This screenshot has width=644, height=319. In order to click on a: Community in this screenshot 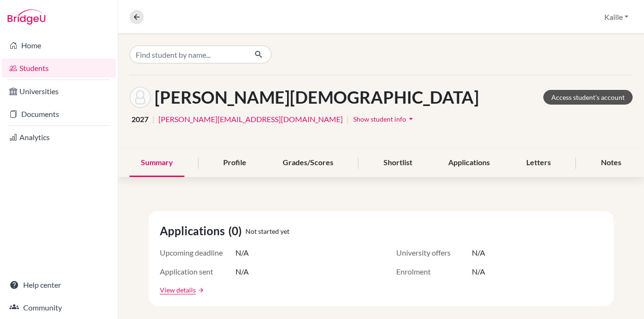, I will do `click(59, 308)`.